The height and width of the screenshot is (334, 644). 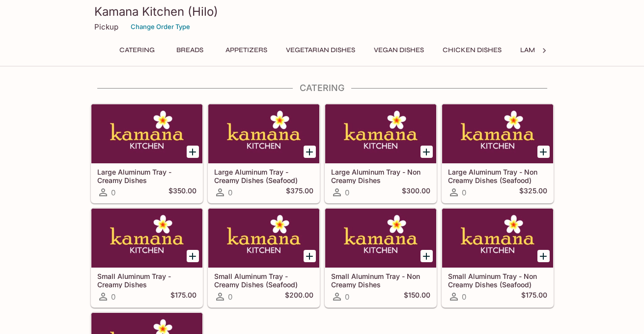 What do you see at coordinates (264, 134) in the screenshot?
I see `div: Large Aluminum Tray - Creamy Dishes (Seafood)` at bounding box center [264, 134].